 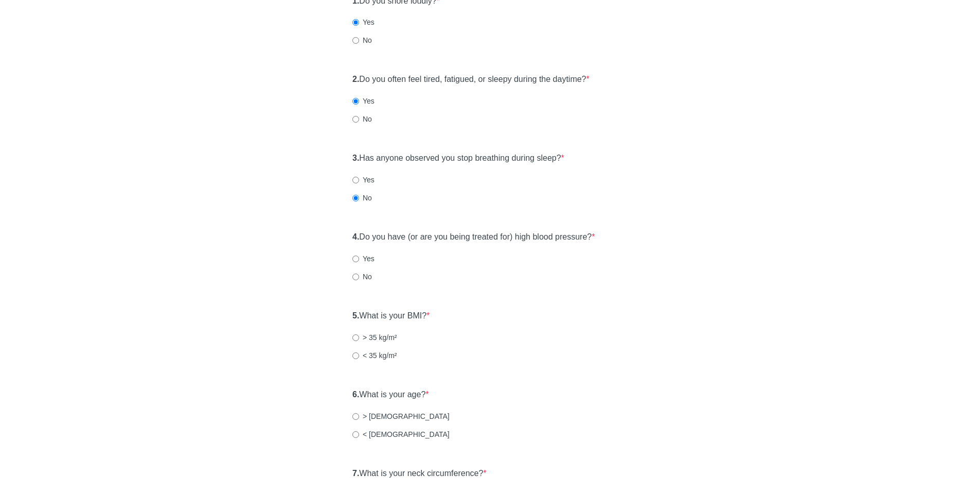 What do you see at coordinates (356, 236) in the screenshot?
I see `strong: 4.` at bounding box center [356, 236].